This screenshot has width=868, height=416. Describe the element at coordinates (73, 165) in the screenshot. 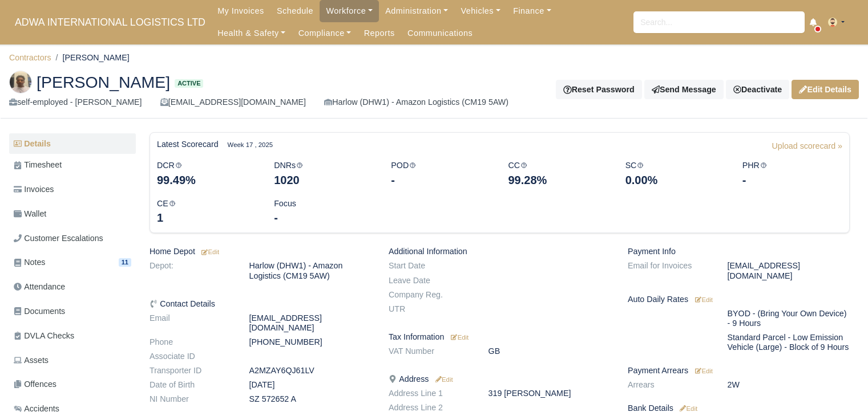

I see `a: Timesheet` at that location.